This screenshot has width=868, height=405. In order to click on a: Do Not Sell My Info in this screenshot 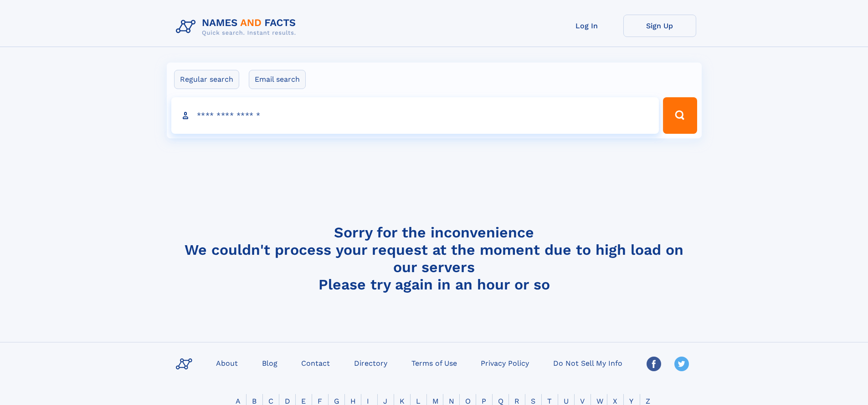, I will do `click(588, 363)`.